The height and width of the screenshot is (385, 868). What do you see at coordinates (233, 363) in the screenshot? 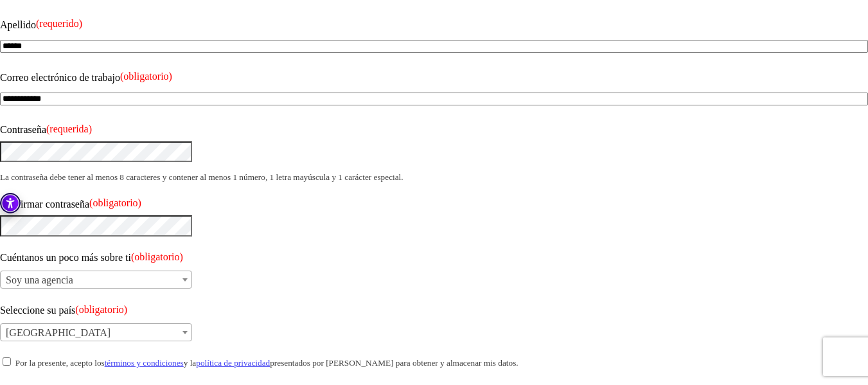
I see `a: política de privacidad` at bounding box center [233, 363].